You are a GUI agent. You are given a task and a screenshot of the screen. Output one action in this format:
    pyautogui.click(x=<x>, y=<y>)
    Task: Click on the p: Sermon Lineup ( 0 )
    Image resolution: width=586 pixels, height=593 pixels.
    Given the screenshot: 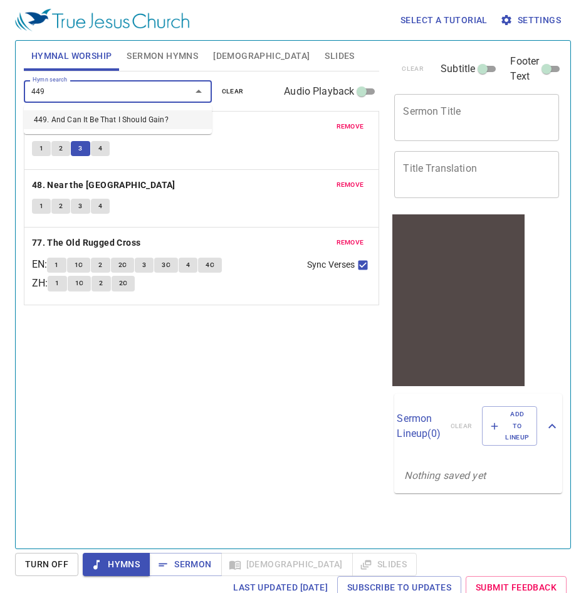 What is the action you would take?
    pyautogui.click(x=418, y=427)
    